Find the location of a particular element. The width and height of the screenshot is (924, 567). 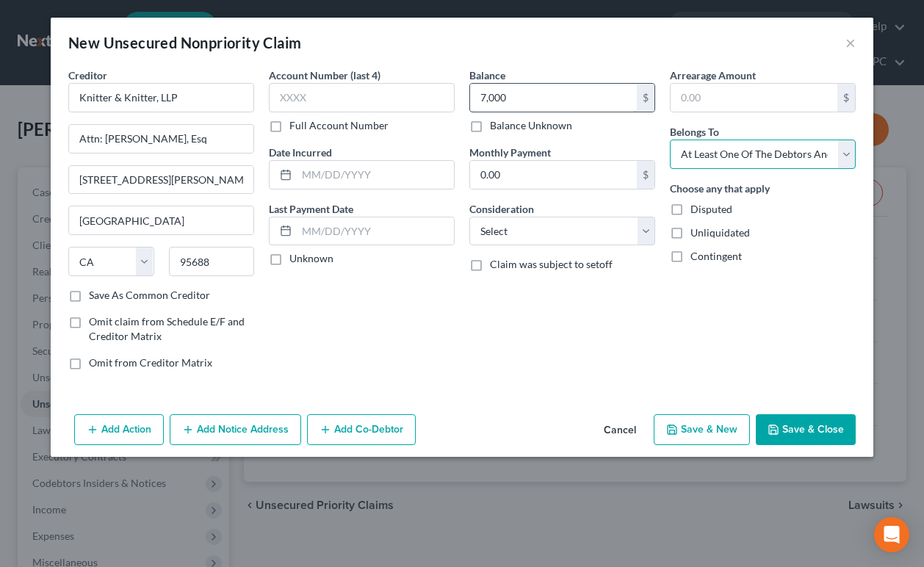

input: Search creditor by name... is located at coordinates (161, 98).